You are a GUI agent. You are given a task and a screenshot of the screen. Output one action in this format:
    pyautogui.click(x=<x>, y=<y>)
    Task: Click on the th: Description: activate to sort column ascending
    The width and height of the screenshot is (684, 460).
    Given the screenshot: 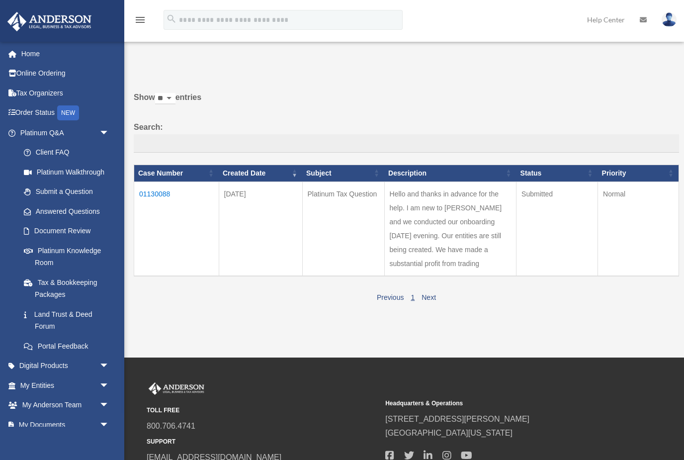 What is the action you would take?
    pyautogui.click(x=450, y=173)
    